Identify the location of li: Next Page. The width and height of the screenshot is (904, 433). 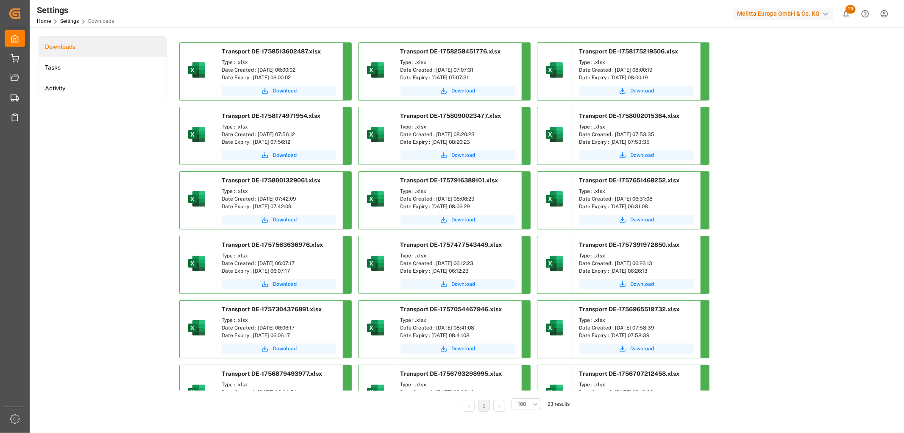
(499, 406).